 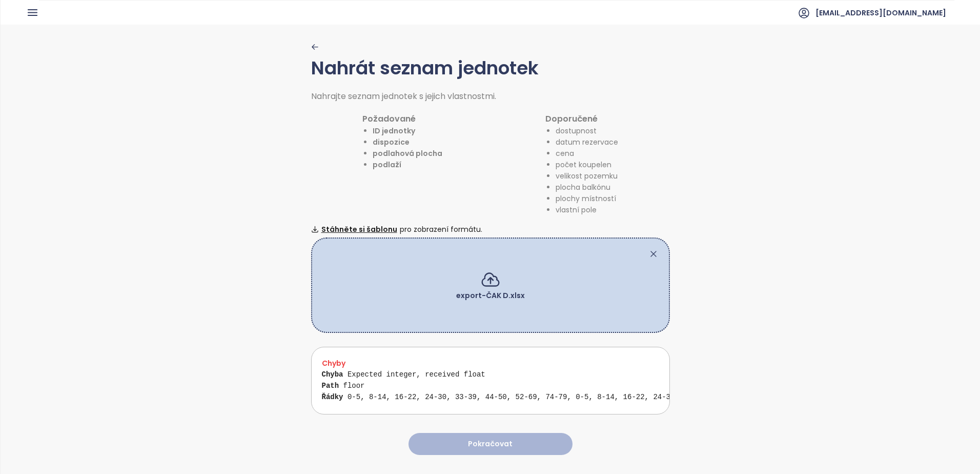 What do you see at coordinates (402, 118) in the screenshot?
I see `h1: Požadované` at bounding box center [402, 118].